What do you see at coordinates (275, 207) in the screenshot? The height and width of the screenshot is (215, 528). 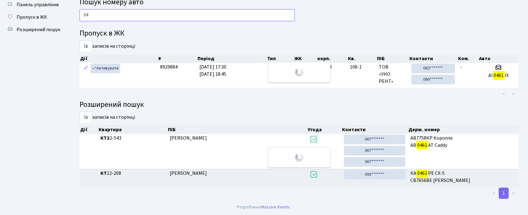 I see `a: Massive Kinetic` at bounding box center [275, 207].